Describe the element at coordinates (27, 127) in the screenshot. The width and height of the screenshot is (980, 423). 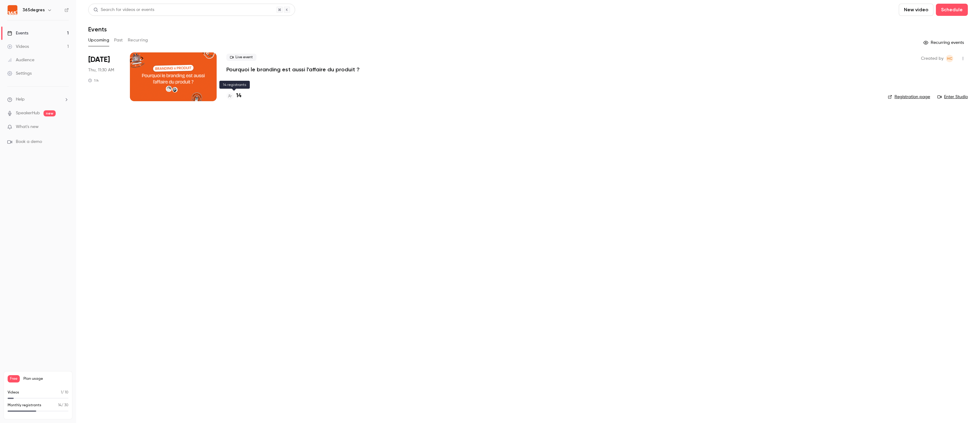
I see `span: What's new` at that location.